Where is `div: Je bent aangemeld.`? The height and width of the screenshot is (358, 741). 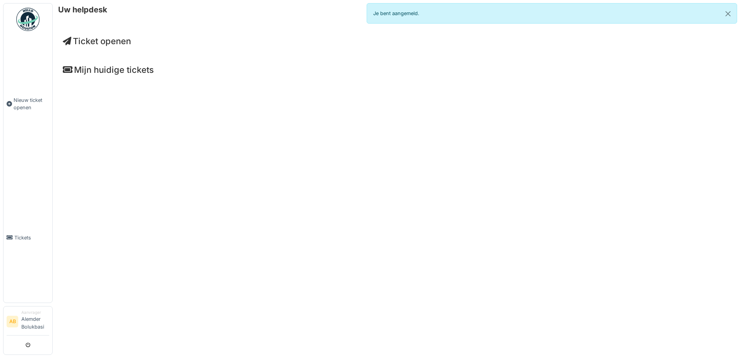 div: Je bent aangemeld. is located at coordinates (552, 13).